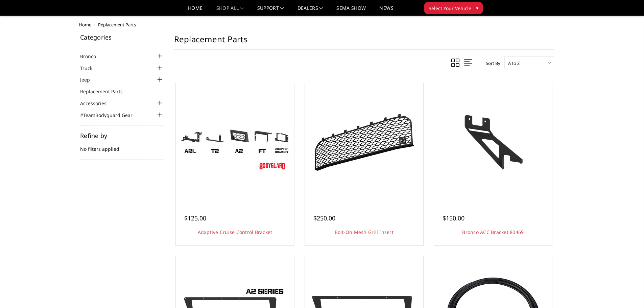 The height and width of the screenshot is (308, 644). What do you see at coordinates (453, 218) in the screenshot?
I see `span: $150.00` at bounding box center [453, 218].